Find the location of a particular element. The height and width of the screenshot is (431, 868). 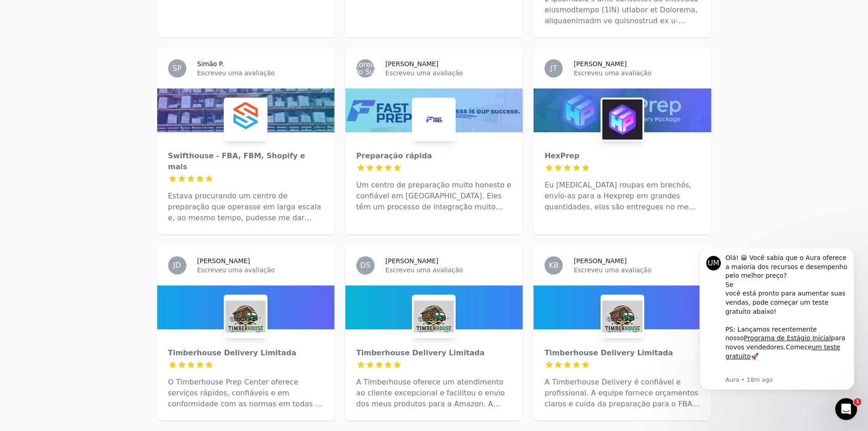

img: Preparação rápida is located at coordinates (434, 119).